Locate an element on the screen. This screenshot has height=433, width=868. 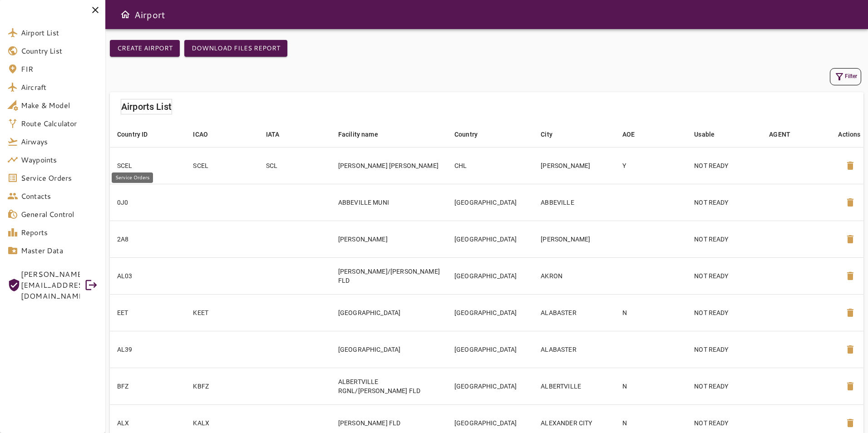
span: Make & Model is located at coordinates (59, 105).